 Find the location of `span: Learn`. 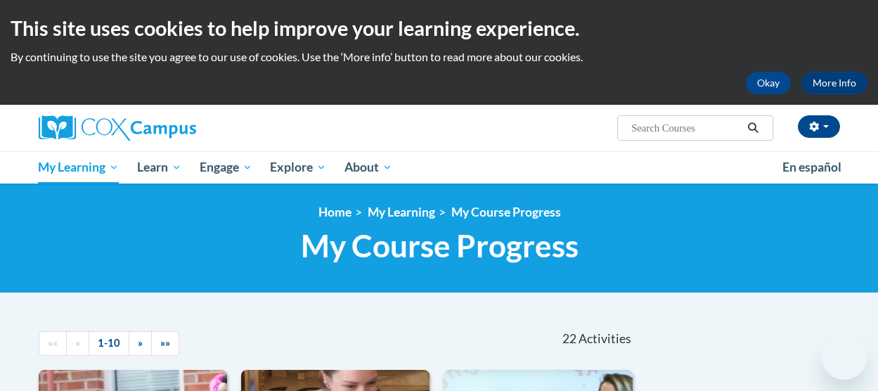

span: Learn is located at coordinates (159, 167).